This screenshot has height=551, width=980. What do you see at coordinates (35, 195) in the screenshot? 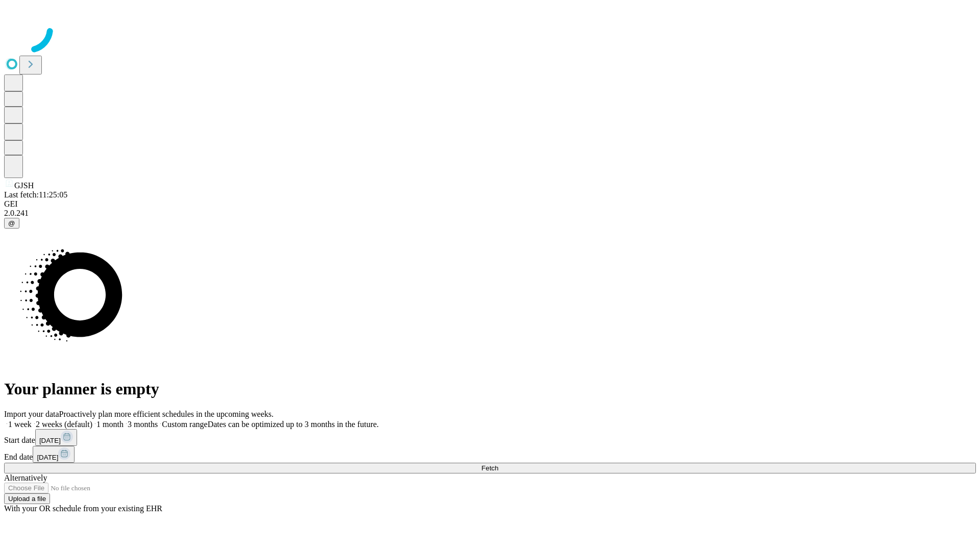
I see `span: Last fetch: 11:25:05` at bounding box center [35, 195].